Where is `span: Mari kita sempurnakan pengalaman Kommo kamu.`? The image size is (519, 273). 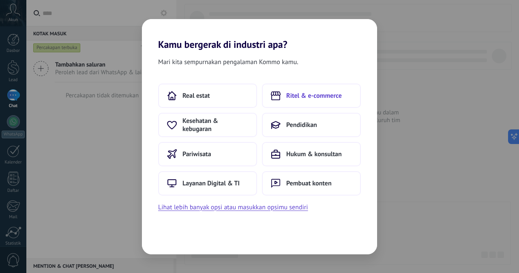
span: Mari kita sempurnakan pengalaman Kommo kamu. is located at coordinates (228, 62).